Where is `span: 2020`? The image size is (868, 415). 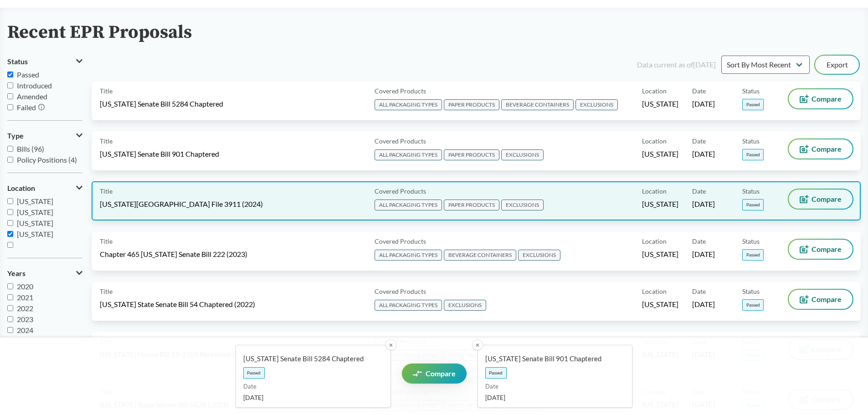 span: 2020 is located at coordinates (25, 286).